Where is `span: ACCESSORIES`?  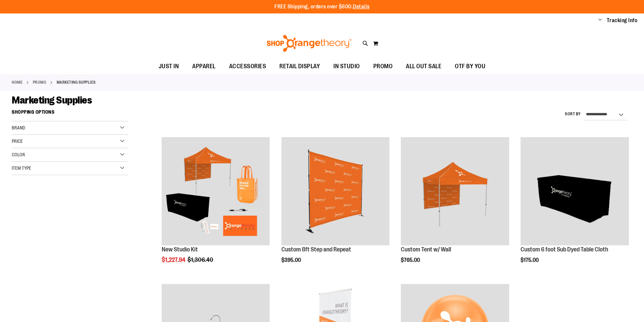
span: ACCESSORIES is located at coordinates (248, 66).